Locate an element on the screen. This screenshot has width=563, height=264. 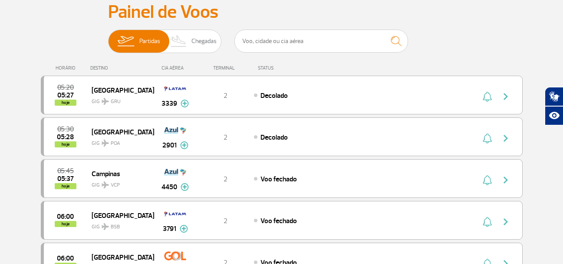
input: Voo, cidade ou cia aérea is located at coordinates (321, 41).